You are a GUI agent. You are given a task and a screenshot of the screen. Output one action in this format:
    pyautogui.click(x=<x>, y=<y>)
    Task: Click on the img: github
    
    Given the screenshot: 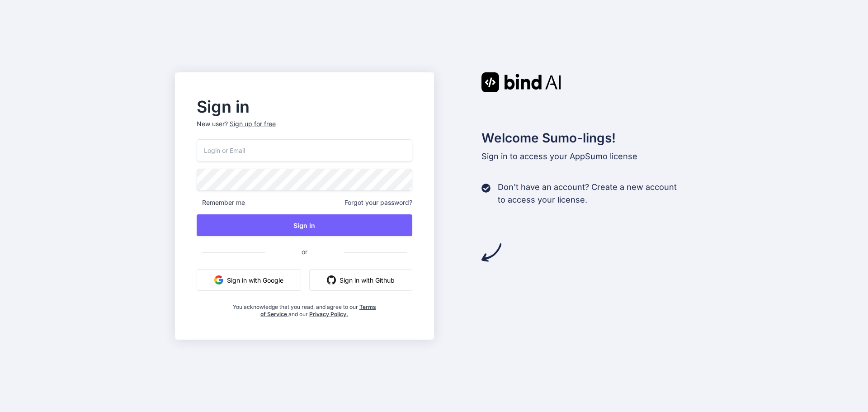 What is the action you would take?
    pyautogui.click(x=332, y=280)
    